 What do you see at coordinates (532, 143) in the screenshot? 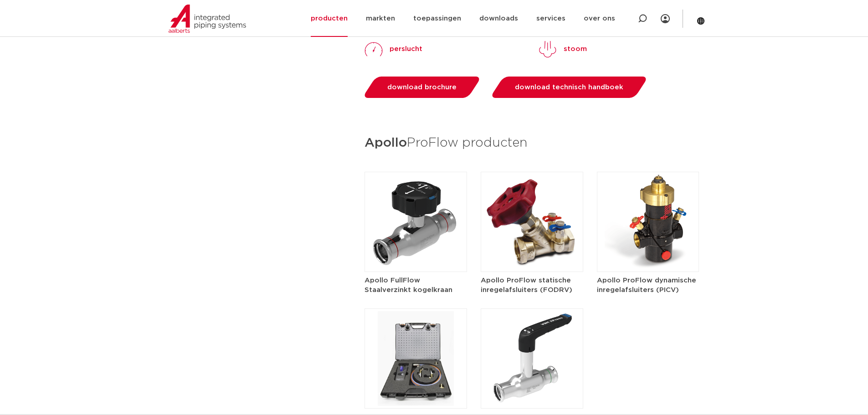
I see `h3: ProFlow producten` at bounding box center [532, 143].